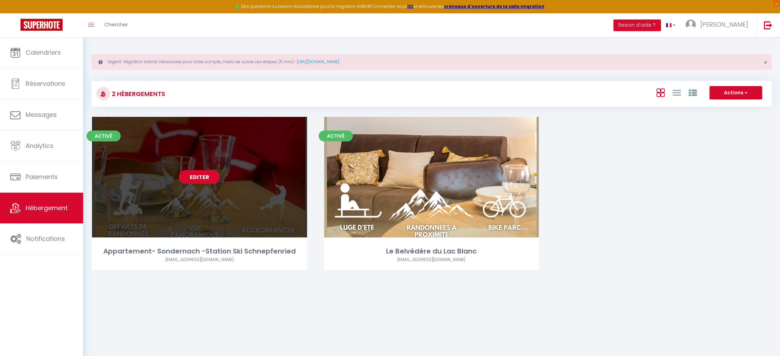 This screenshot has width=780, height=356. What do you see at coordinates (41, 25) in the screenshot?
I see `img: Super Booking` at bounding box center [41, 25].